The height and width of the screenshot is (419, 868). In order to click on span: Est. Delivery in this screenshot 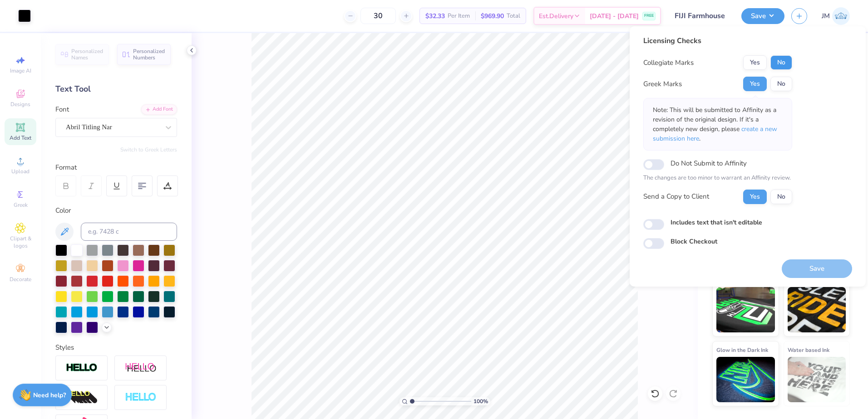, I will do `click(556, 16)`.